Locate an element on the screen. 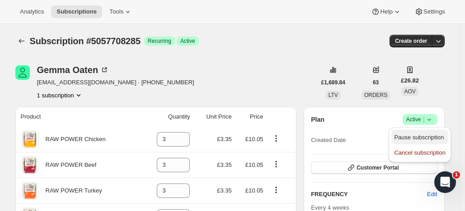  span: AOV is located at coordinates (409, 92).